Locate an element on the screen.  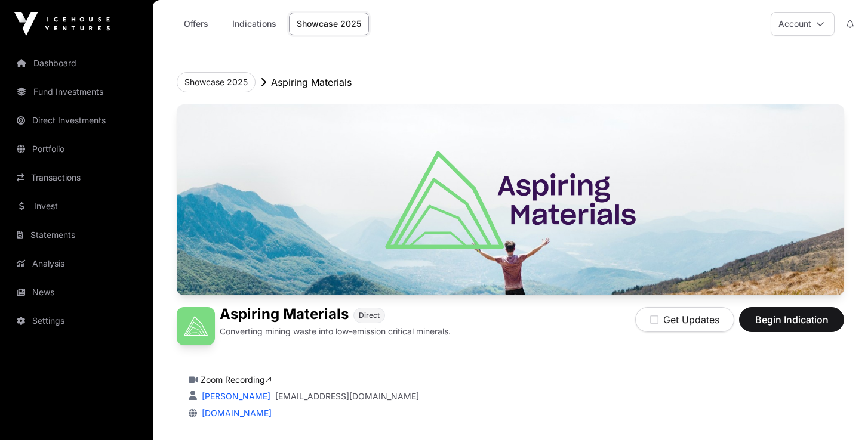
p: Aspiring Materials is located at coordinates (311, 83).